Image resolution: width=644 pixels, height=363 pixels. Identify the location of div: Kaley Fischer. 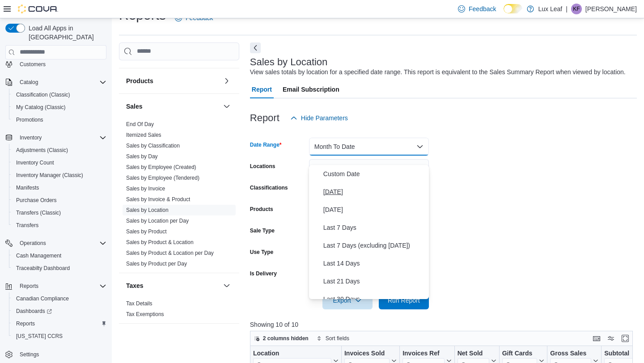
(577, 9).